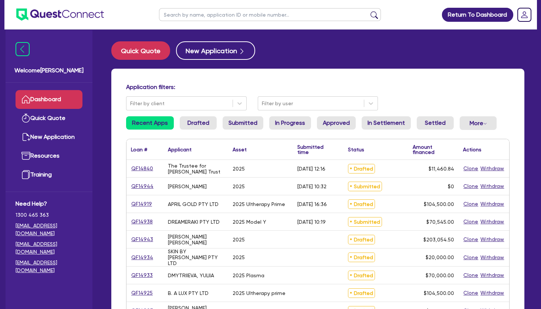 The width and height of the screenshot is (541, 309). Describe the element at coordinates (26, 156) in the screenshot. I see `img: resources` at that location.